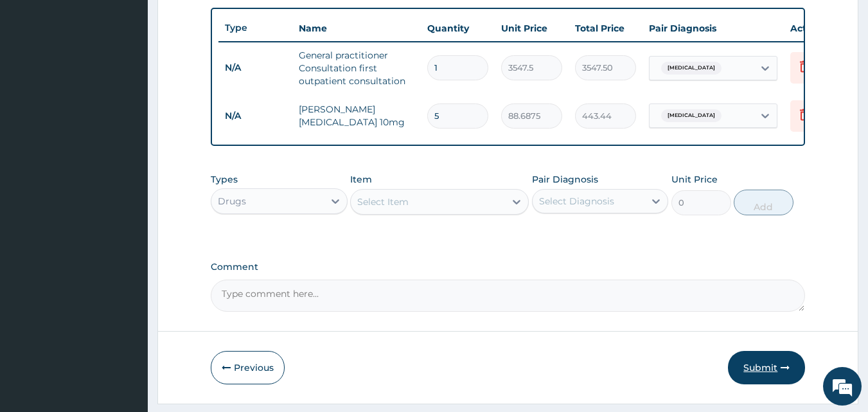 The image size is (868, 412). Describe the element at coordinates (38, 80) in the screenshot. I see `img: d_794563401_company_1708531726252_794563401` at that location.